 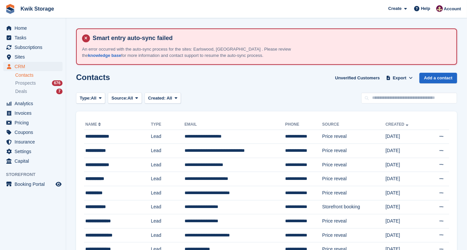 I want to click on a: Contacts, so click(x=39, y=75).